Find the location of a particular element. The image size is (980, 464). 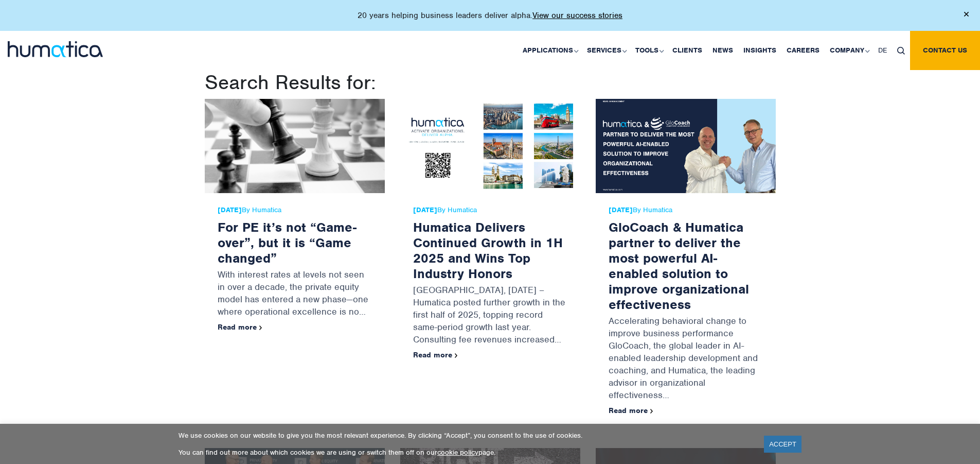

img: logo is located at coordinates (55, 49).